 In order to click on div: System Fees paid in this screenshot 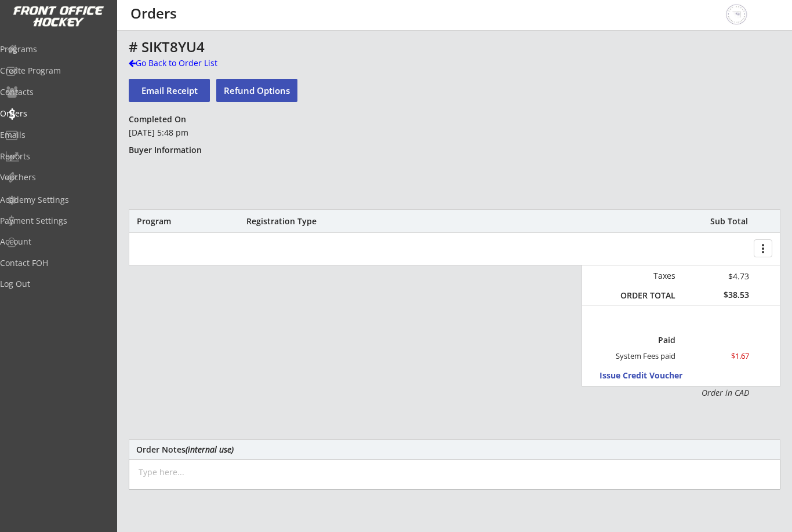, I will do `click(640, 356)`.